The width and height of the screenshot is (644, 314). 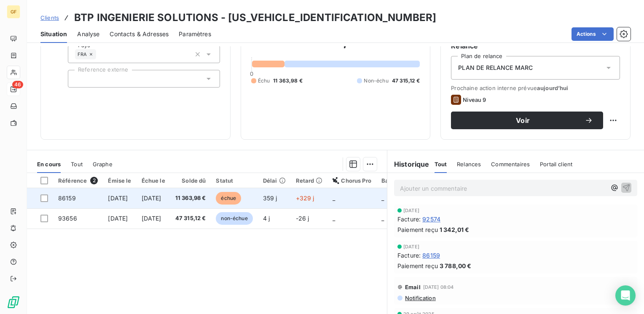 What do you see at coordinates (455, 266) in the screenshot?
I see `span: 3 788,00 €` at bounding box center [455, 266].